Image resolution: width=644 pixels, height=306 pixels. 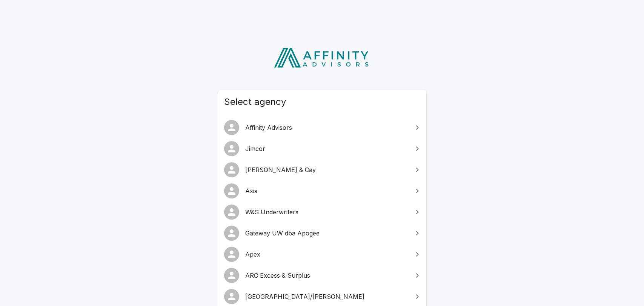 I want to click on span: Select agency, so click(x=322, y=102).